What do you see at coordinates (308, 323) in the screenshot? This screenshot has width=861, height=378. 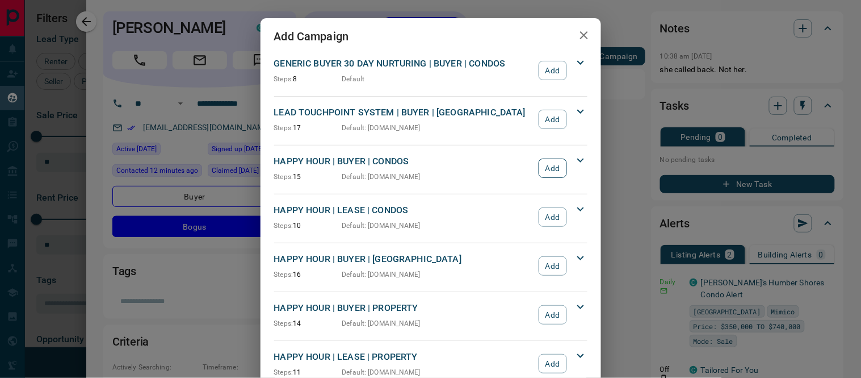 I see `p: 14` at bounding box center [308, 323].